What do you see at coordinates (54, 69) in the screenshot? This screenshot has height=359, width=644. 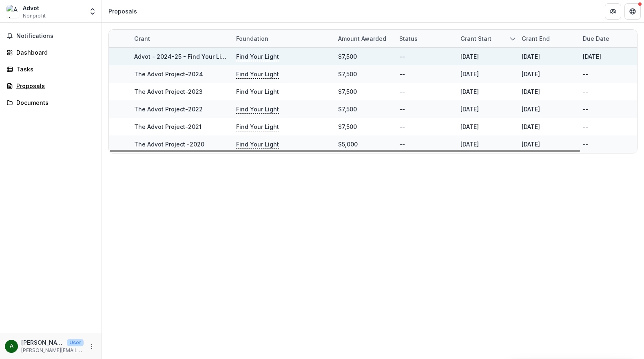 I see `div: Tasks` at bounding box center [54, 69].